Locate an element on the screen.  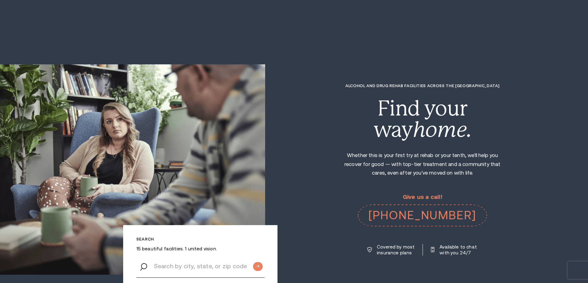
p: Available to chat with you 24/7 is located at coordinates (458, 250).